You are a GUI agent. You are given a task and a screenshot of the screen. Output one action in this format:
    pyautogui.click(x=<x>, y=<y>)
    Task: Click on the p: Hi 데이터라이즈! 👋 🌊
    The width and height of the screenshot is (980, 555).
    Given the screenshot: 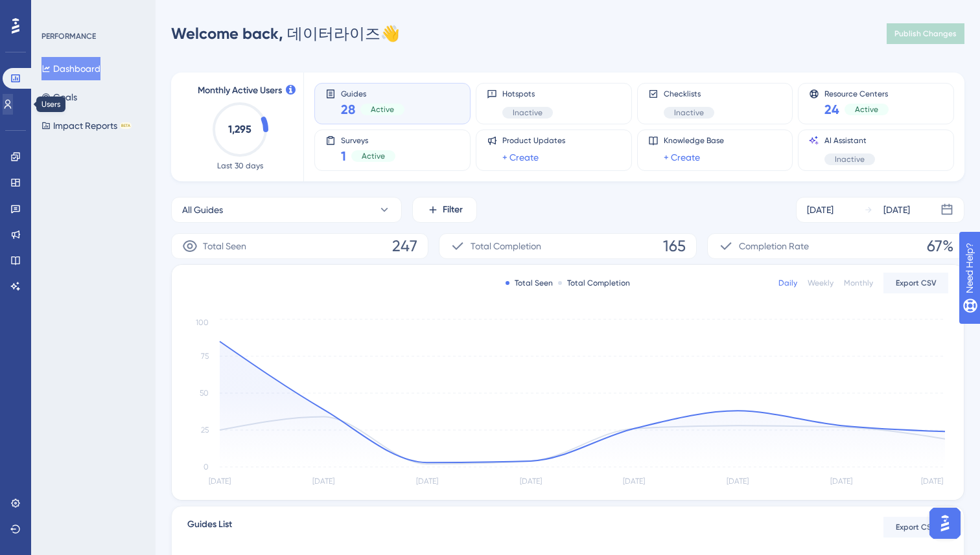 What is the action you would take?
    pyautogui.click(x=130, y=103)
    